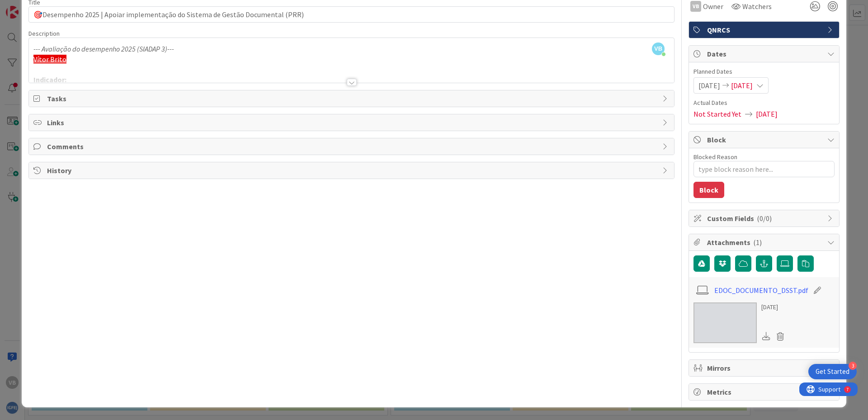 The image size is (868, 420). Describe the element at coordinates (765, 54) in the screenshot. I see `span: Dates` at that location.